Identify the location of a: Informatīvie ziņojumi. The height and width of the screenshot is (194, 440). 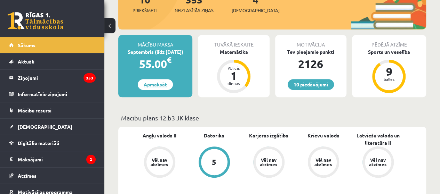
(52, 94).